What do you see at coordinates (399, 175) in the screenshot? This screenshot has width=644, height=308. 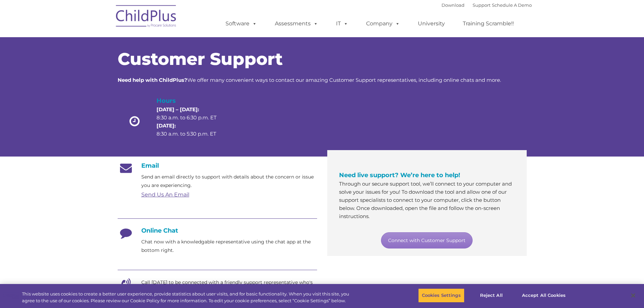 I see `span: Need live support? We’re here to help!` at bounding box center [399, 175].